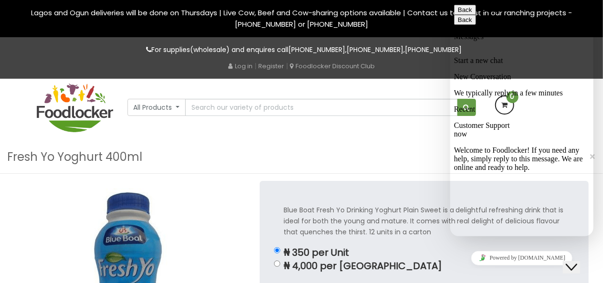 The height and width of the screenshot is (283, 603). What do you see at coordinates (277, 250) in the screenshot?
I see `input: ₦ 350 per Unit` at bounding box center [277, 250].